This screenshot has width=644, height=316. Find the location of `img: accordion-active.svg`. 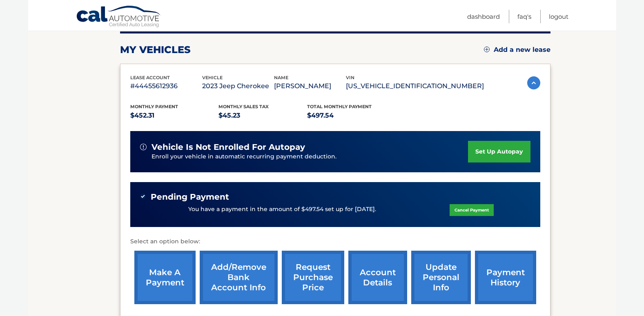

img: accordion-active.svg is located at coordinates (534, 83).